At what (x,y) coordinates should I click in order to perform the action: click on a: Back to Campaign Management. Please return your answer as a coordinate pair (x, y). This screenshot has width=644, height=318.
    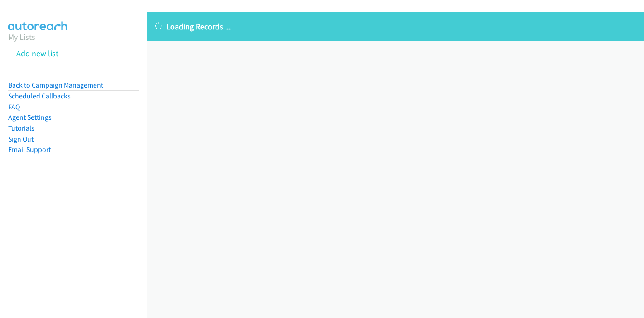
    Looking at the image, I should click on (56, 85).